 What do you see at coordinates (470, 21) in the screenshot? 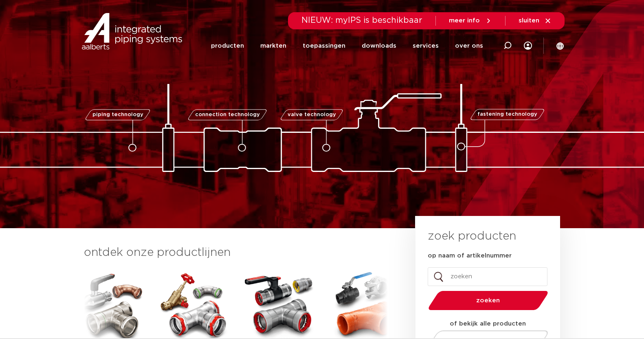
I see `a: meer info` at bounding box center [470, 21].